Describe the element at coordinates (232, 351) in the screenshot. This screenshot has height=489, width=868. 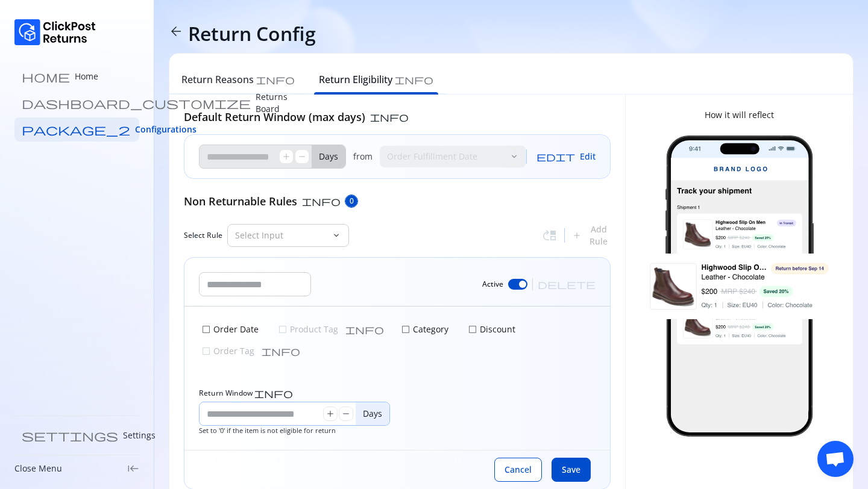
I see `p: Order Tag` at that location.